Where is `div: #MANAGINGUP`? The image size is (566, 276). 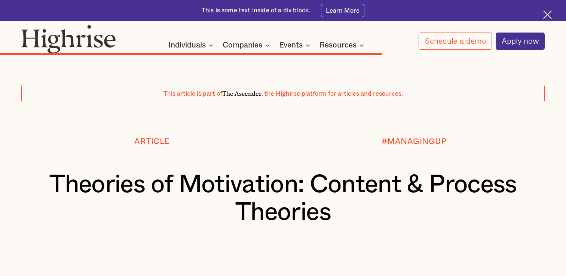
div: #MANAGINGUP is located at coordinates (414, 142).